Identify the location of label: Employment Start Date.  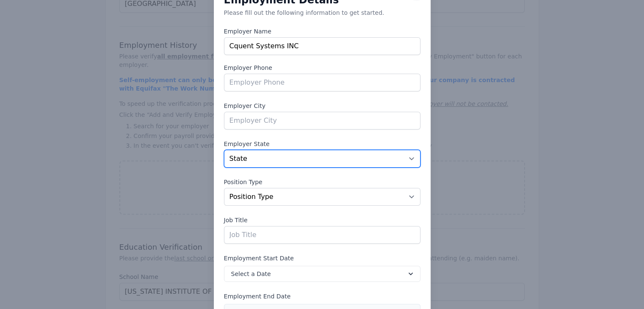
(322, 258).